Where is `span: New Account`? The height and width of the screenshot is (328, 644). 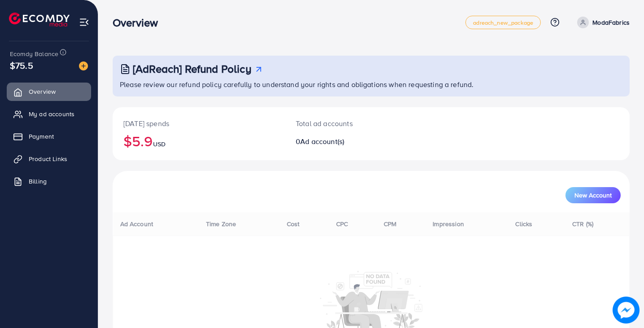 span: New Account is located at coordinates (593, 195).